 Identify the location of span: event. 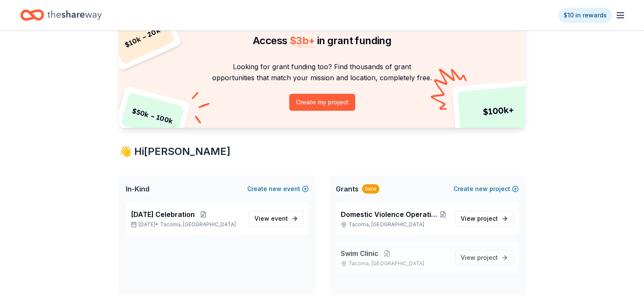
(279, 218).